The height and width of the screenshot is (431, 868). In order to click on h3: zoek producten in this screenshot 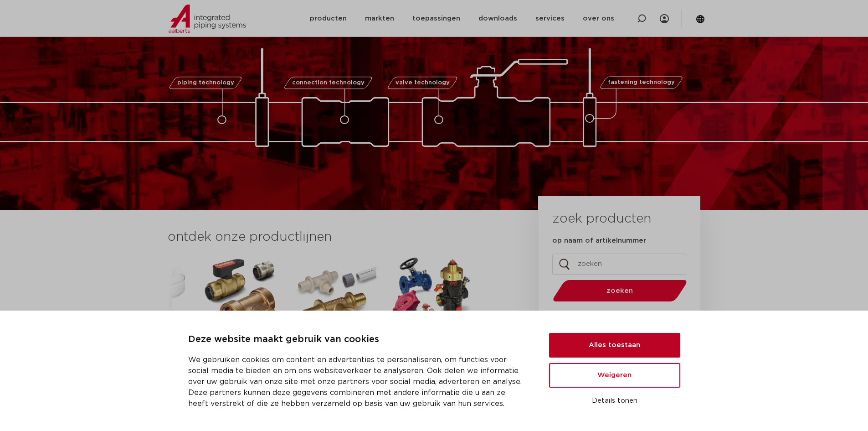, I will do `click(601, 219)`.